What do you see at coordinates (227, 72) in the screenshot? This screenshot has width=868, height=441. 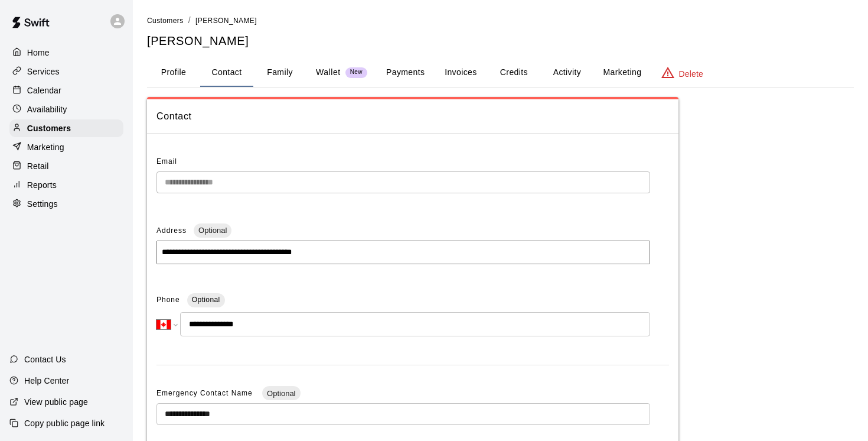 I see `button: Contact` at bounding box center [227, 72].